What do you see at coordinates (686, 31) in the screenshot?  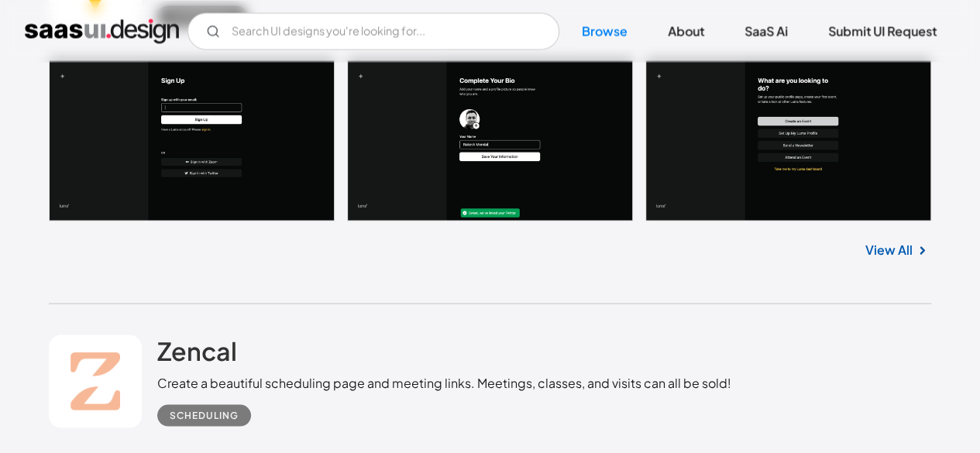 I see `a: About` at bounding box center [686, 31].